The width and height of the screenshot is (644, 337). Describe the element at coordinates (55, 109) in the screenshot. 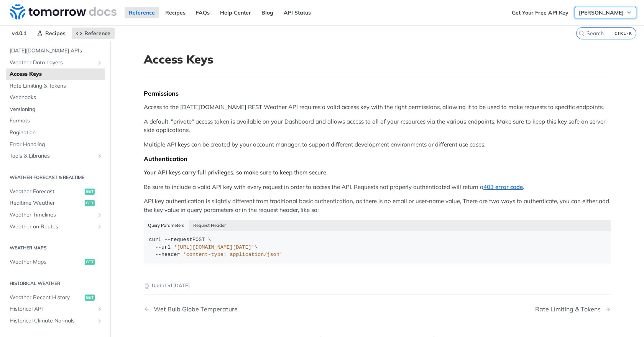

I see `a: Versioning` at that location.